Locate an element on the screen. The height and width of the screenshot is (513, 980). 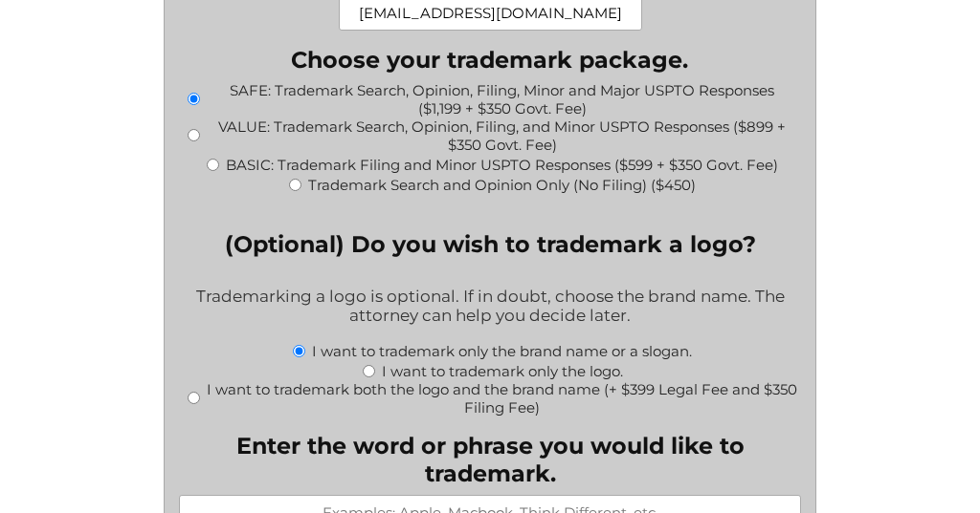
label: SAFE: Trademark Search, Opinion, Filing, Minor and Major USPTO Responses ($1,199 + $350 Govt. Fee) is located at coordinates (503, 100).